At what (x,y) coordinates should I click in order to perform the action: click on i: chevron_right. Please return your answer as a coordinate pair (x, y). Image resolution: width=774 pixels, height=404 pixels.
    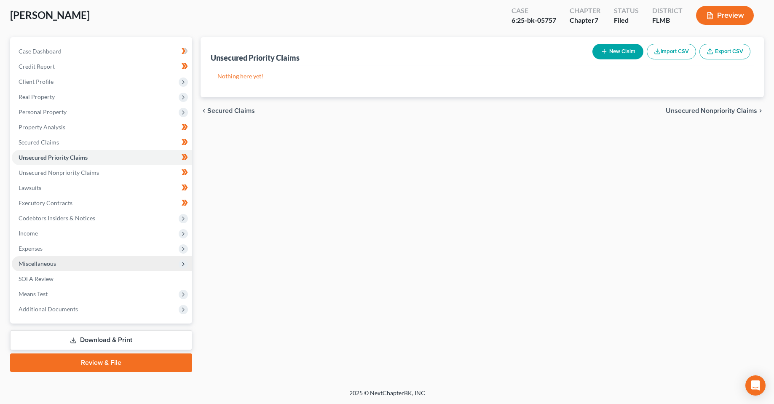
    Looking at the image, I should click on (761, 111).